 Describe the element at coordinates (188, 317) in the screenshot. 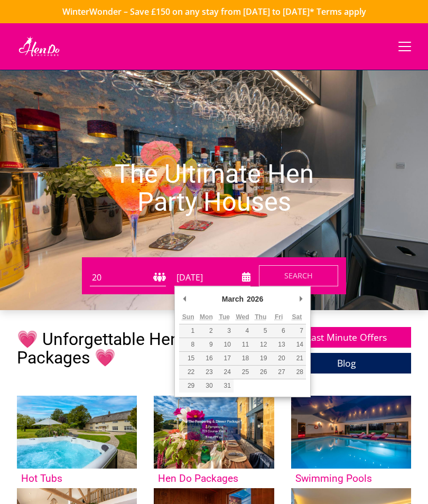

I see `abbr: Sunday` at that location.